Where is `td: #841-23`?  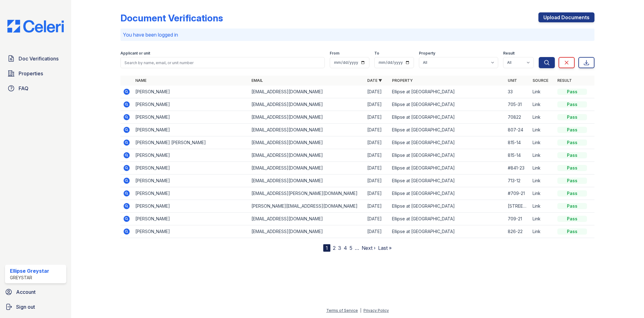
td: #841-23 is located at coordinates (518, 168).